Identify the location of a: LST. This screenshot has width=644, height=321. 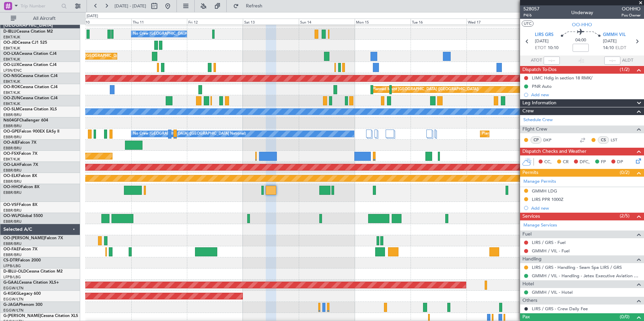
(618, 140).